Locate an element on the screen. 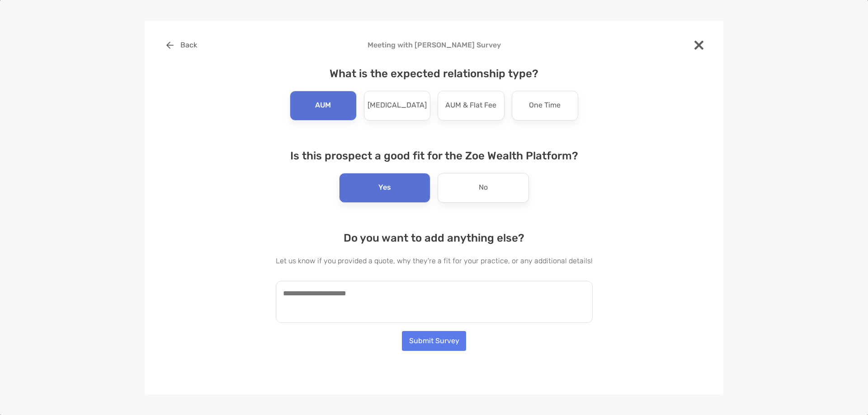 The height and width of the screenshot is (415, 868). img: close modal is located at coordinates (699, 45).